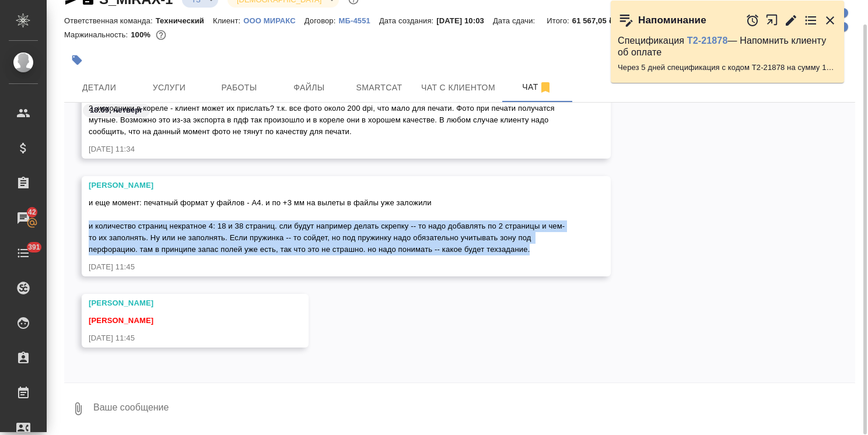  What do you see at coordinates (771, 20) in the screenshot?
I see `button: Открыть в новой вкладке` at bounding box center [771, 20].